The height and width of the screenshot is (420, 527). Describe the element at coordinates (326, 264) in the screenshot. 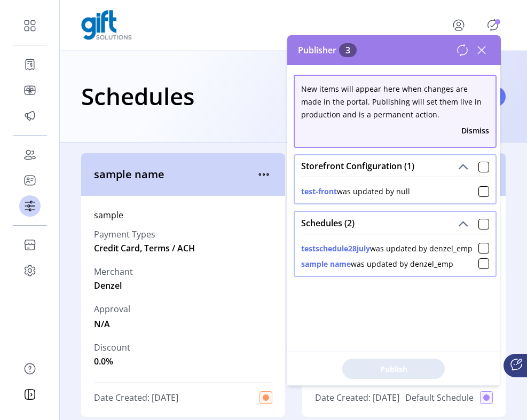

I see `button: sample name` at that location.